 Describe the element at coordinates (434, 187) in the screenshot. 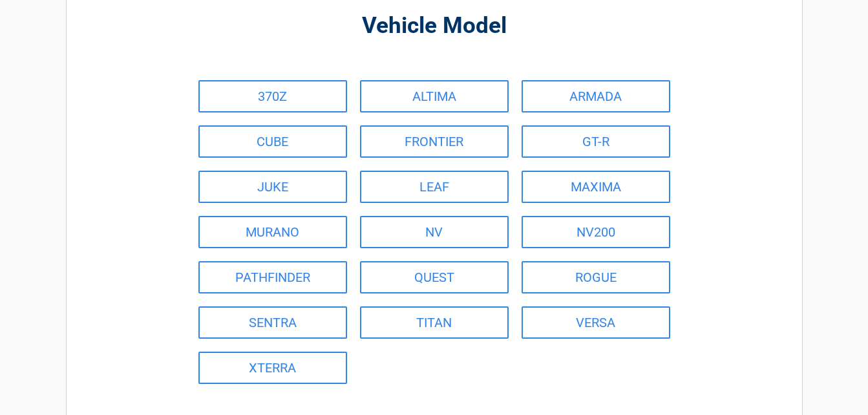

I see `a: LEAF` at that location.